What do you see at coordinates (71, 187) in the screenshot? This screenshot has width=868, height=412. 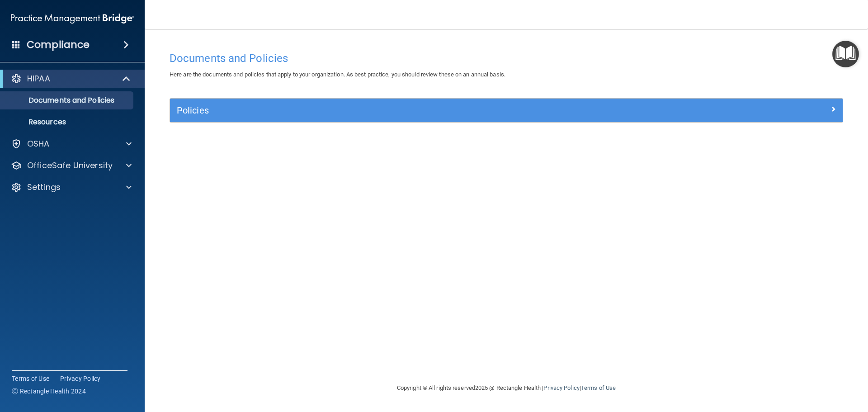 I see `a: Settings` at bounding box center [71, 187].